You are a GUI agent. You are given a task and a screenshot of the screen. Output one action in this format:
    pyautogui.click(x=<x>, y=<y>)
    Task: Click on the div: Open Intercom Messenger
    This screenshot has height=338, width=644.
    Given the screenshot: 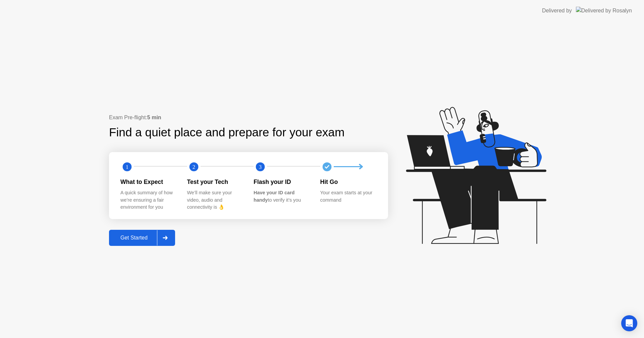 What is the action you would take?
    pyautogui.click(x=629, y=323)
    